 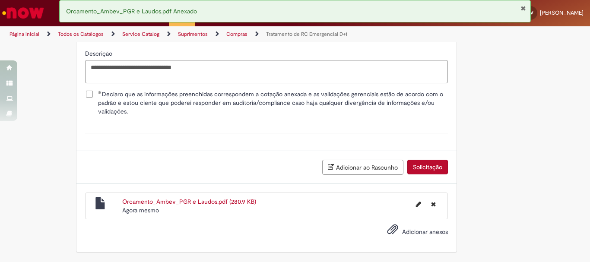 I want to click on a: Todos os Catálogos, so click(x=81, y=34).